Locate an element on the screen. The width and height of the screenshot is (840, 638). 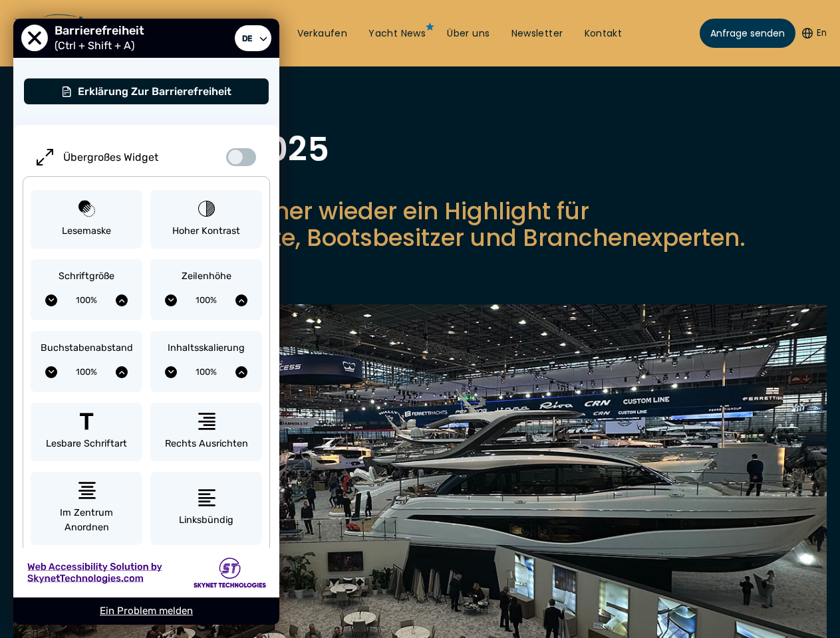
img: Skynet is located at coordinates (230, 573).